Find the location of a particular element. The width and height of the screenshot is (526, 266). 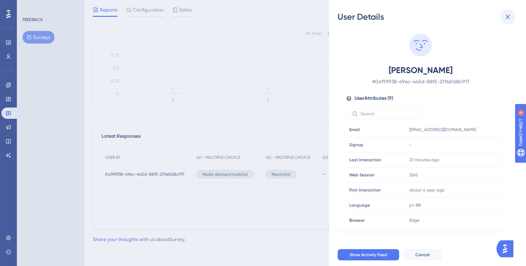

span: First Interaction is located at coordinates (365, 190).